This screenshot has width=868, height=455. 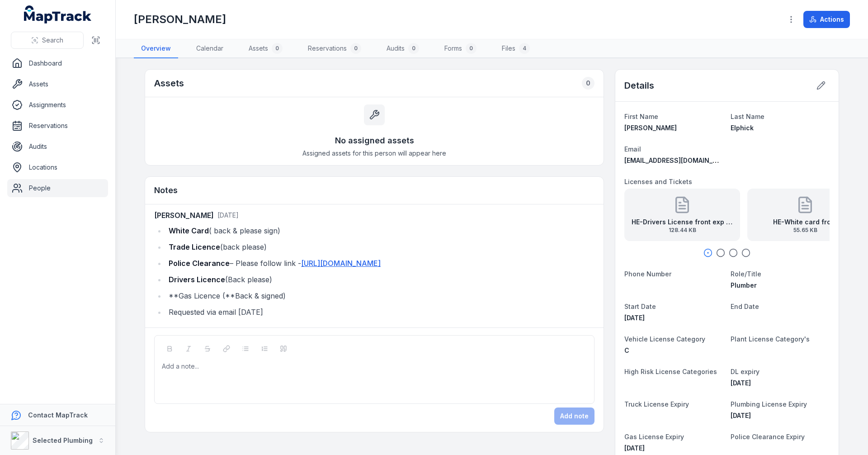 What do you see at coordinates (744, 285) in the screenshot?
I see `span: Plumber` at bounding box center [744, 285].